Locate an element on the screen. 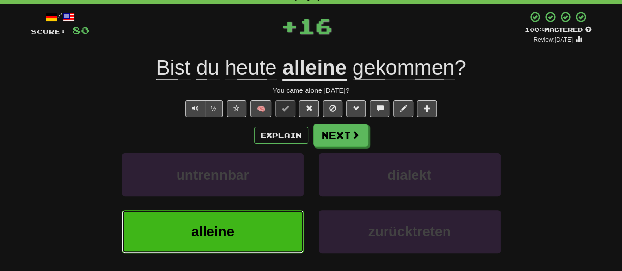 This screenshot has width=622, height=271. u: alleine is located at coordinates (314, 68).